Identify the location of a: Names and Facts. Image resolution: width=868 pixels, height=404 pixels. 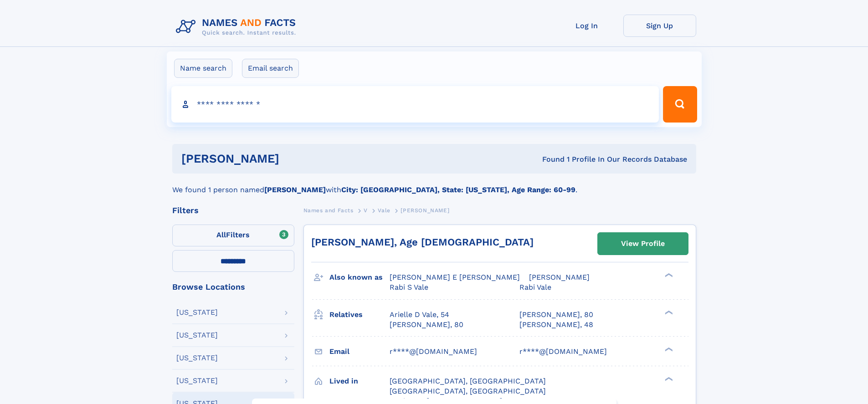
(328, 210).